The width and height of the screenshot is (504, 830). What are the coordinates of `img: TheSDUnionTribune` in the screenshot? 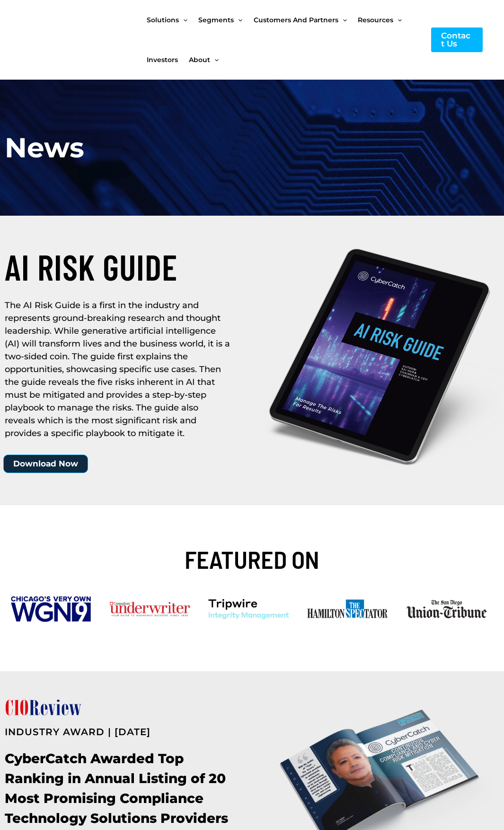 It's located at (450, 609).